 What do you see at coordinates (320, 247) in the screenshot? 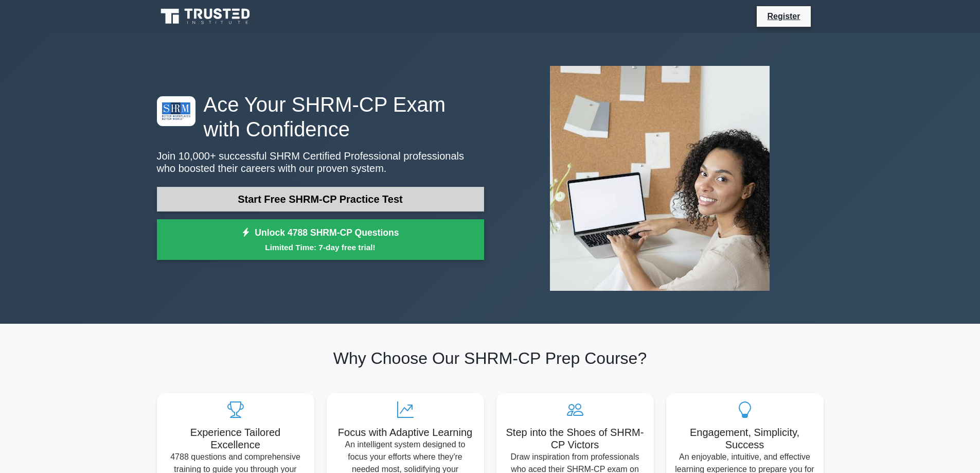
I see `small: Limited Time: 7-day free trial!` at bounding box center [320, 247].